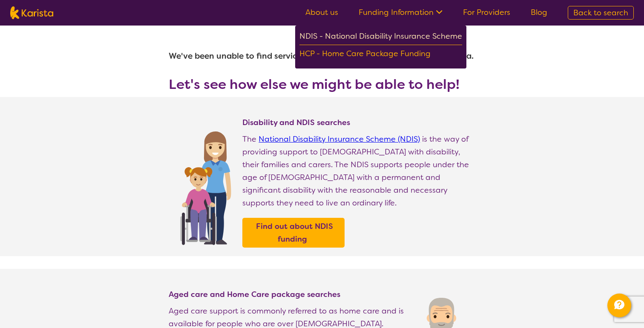 The width and height of the screenshot is (644, 328). Describe the element at coordinates (486, 12) in the screenshot. I see `a: For Providers` at that location.